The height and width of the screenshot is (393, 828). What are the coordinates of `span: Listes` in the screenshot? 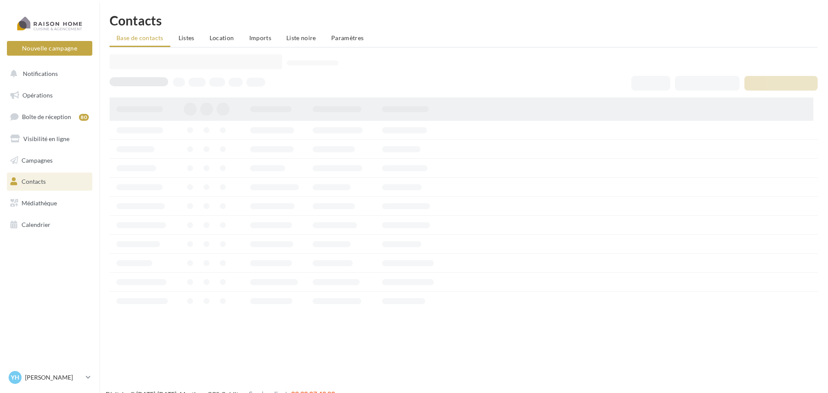 It's located at (186, 38).